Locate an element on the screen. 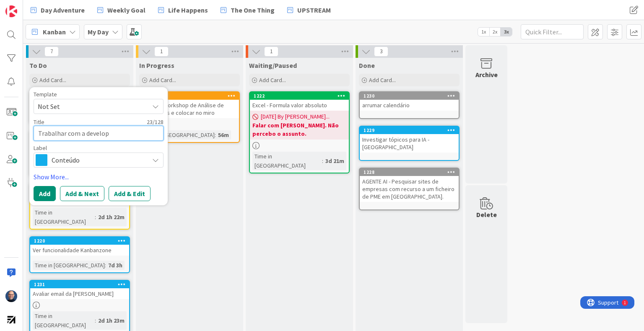 Image resolution: width=644 pixels, height=331 pixels. a: UPSTREAM is located at coordinates (309, 10).